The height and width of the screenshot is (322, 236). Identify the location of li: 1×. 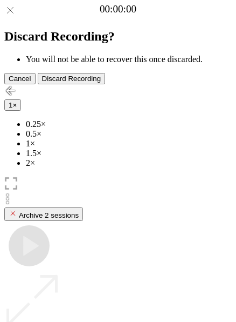
(129, 144).